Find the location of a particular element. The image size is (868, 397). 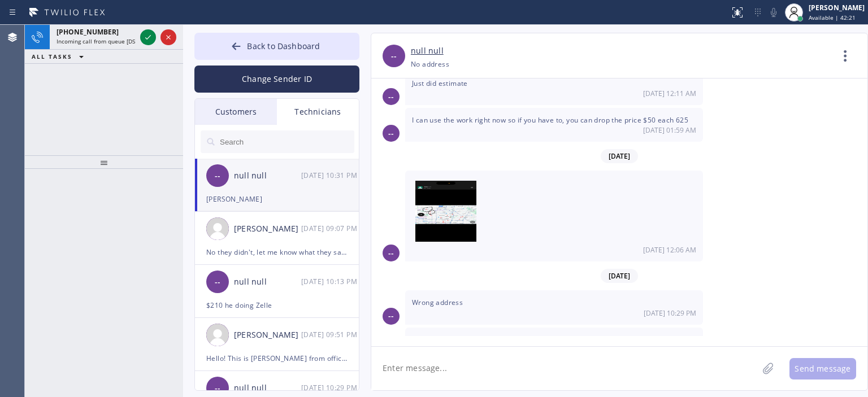

button: Mute is located at coordinates (773, 13).